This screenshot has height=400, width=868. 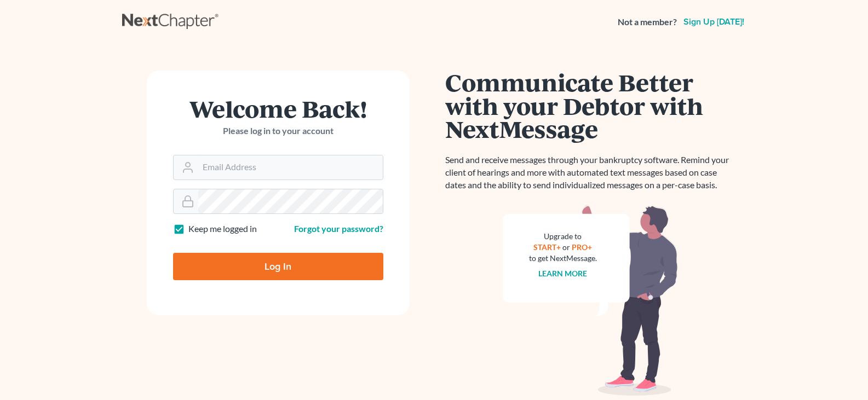 What do you see at coordinates (591, 106) in the screenshot?
I see `h1: Communicate Better with your Debtor with NextMessage` at bounding box center [591, 106].